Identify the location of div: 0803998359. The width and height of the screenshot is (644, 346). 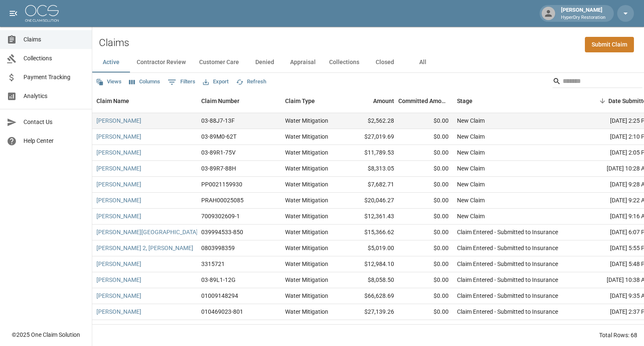
(218, 248).